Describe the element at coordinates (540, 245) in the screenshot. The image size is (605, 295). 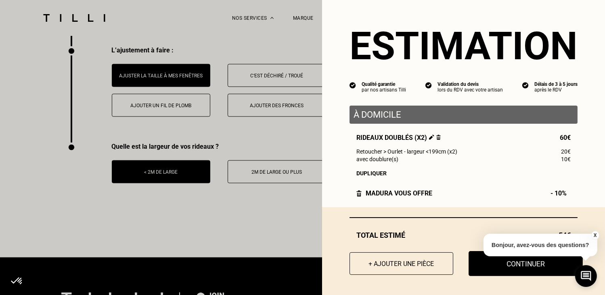
I see `p: Bonjour, avez-vous des questions?` at that location.